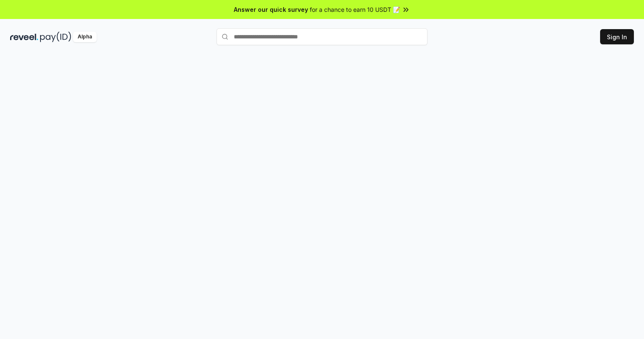 The height and width of the screenshot is (339, 644). Describe the element at coordinates (271, 9) in the screenshot. I see `span: Answer our quick survey` at that location.